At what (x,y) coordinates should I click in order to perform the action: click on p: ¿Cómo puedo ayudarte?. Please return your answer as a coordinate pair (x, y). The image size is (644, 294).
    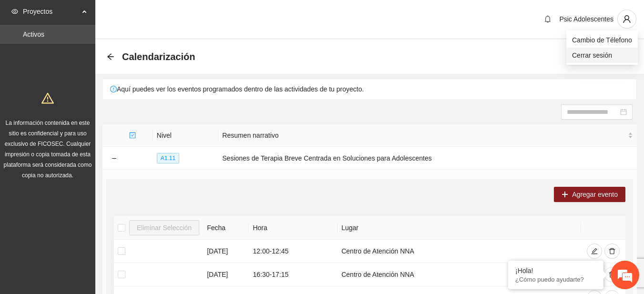
    Looking at the image, I should click on (556, 279).